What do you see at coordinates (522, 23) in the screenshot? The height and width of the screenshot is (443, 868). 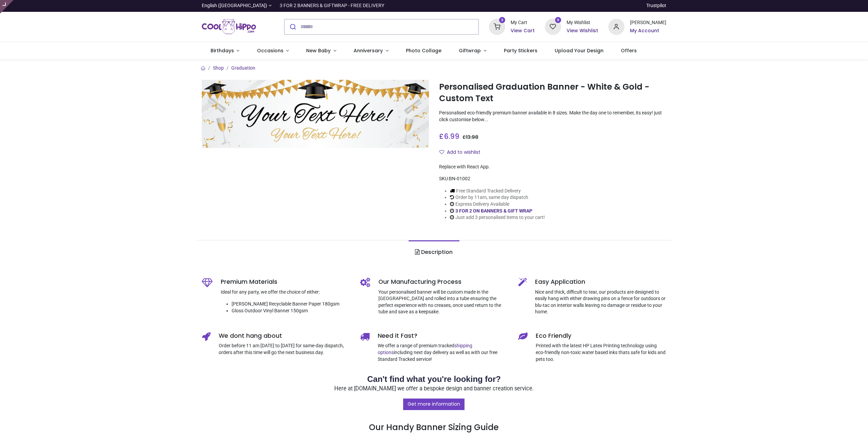 I see `div: My Cart` at bounding box center [522, 23].